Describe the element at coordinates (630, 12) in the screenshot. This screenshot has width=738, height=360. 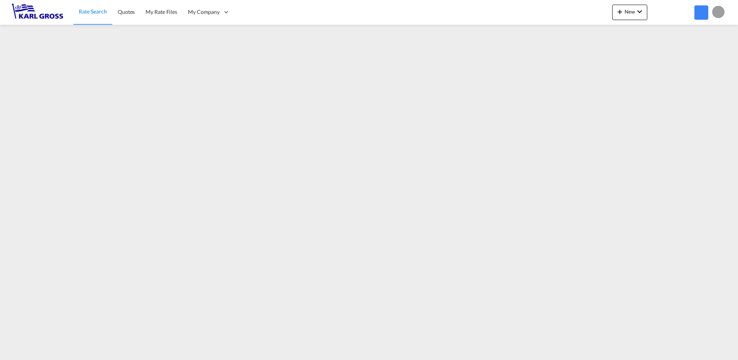
I see `button: icon-plus 400-fgNewicon-chevron-down` at that location.